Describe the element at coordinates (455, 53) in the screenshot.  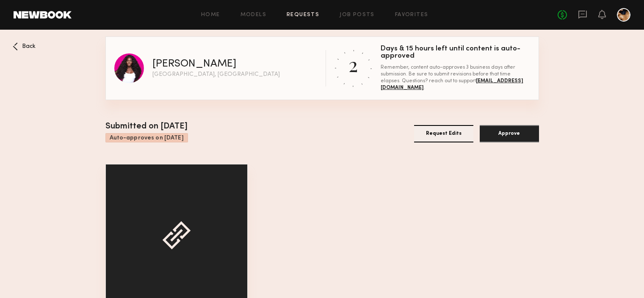
I see `div: Days & 15 hours left until content is auto-approved` at that location.